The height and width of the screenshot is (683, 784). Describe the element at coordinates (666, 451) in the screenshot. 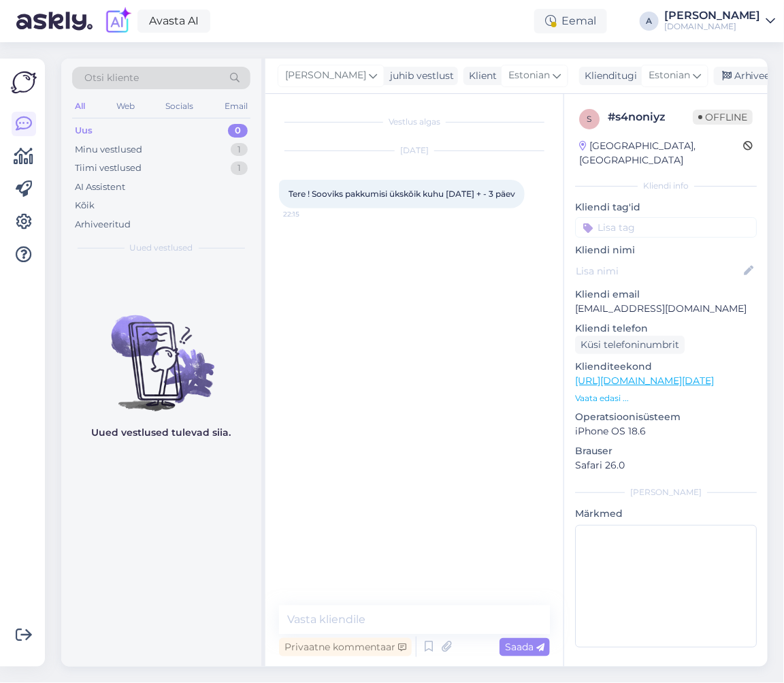

I see `p: Brauser` at that location.